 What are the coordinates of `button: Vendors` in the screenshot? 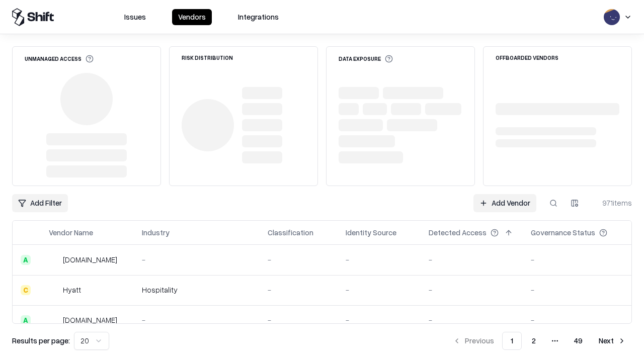 It's located at (192, 17).